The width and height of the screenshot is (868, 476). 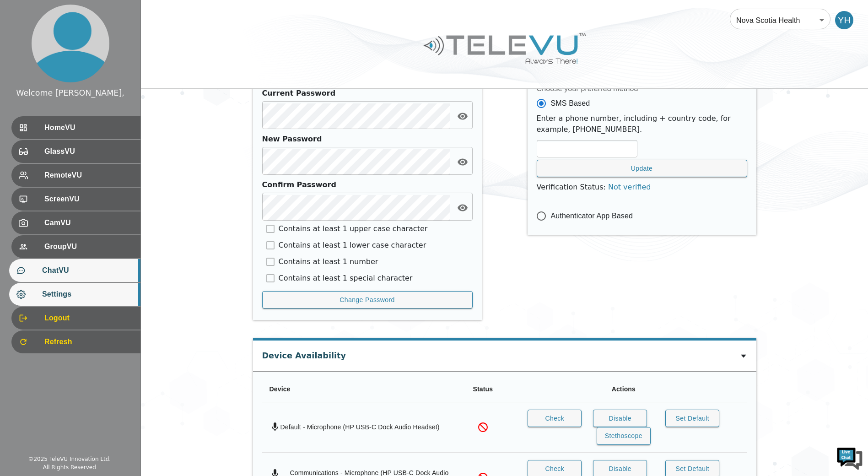 I want to click on p: Contains at least 1 upper case character, so click(x=353, y=229).